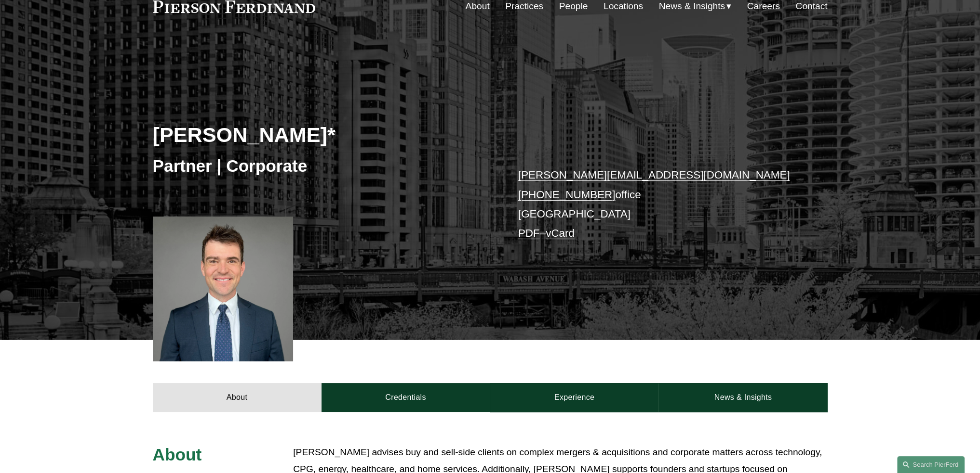  Describe the element at coordinates (575, 398) in the screenshot. I see `a: Experience` at that location.